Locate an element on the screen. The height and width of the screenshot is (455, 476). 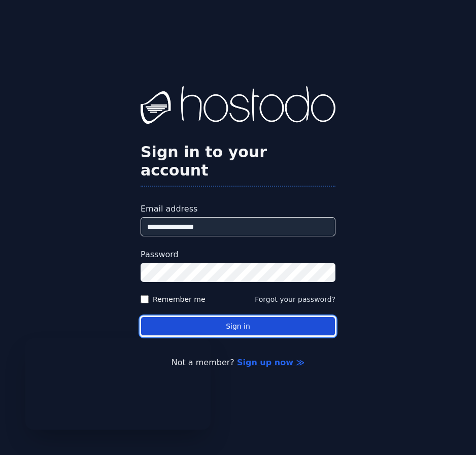
button: Sign in is located at coordinates (238, 326).